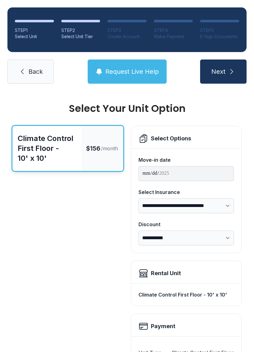  What do you see at coordinates (220, 30) in the screenshot?
I see `div: STEP 5` at bounding box center [220, 30].